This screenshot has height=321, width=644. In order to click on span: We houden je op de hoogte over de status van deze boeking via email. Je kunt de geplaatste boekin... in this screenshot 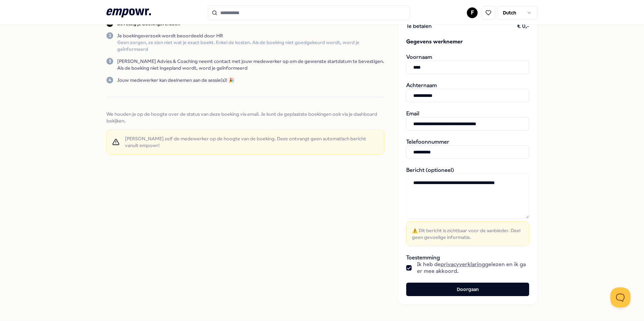, I will do `click(245, 118)`.